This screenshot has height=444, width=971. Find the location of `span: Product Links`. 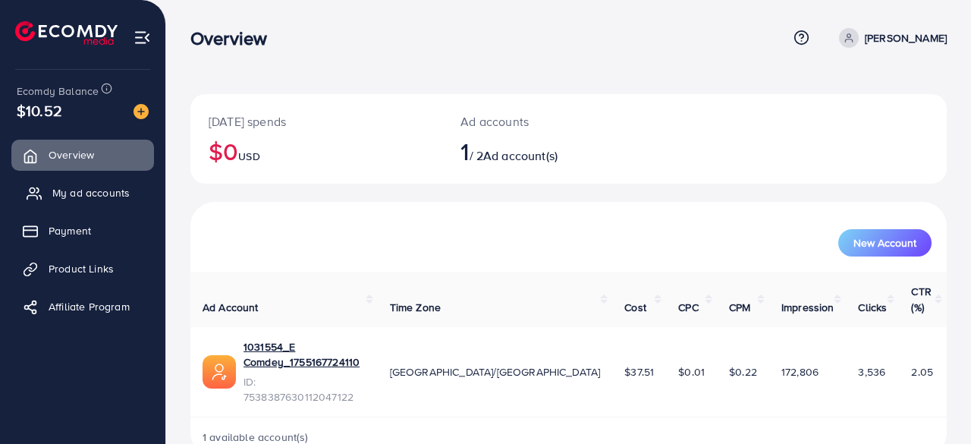

span: Product Links is located at coordinates (81, 269).